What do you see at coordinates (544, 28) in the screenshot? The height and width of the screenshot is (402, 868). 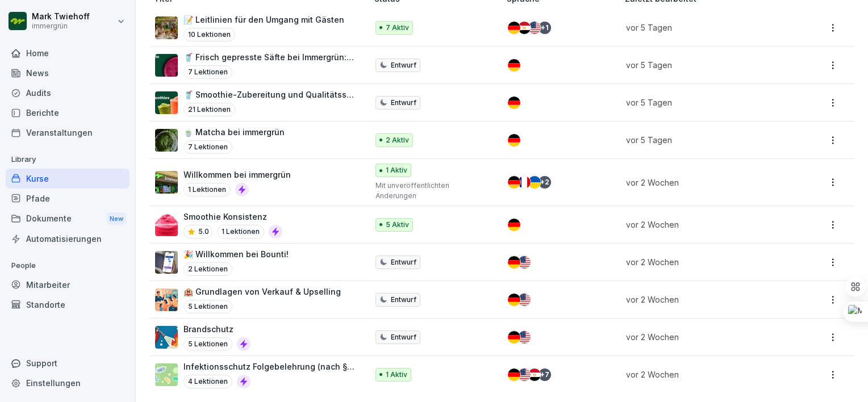 I see `div: + 1` at bounding box center [544, 28].